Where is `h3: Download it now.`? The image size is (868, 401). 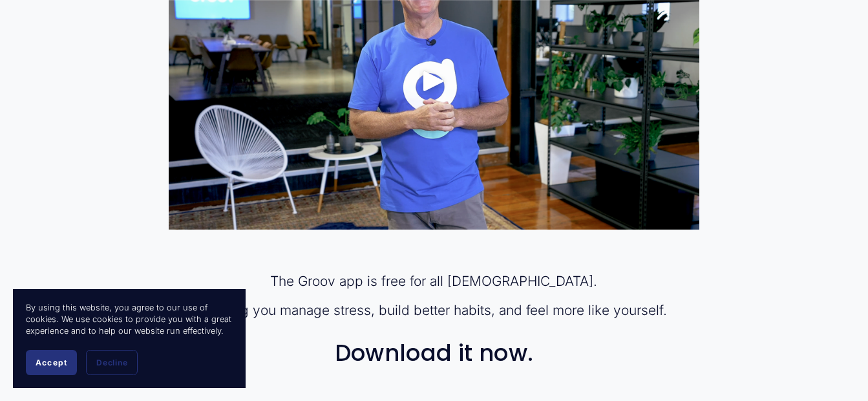 h3: Download it now. is located at coordinates (434, 353).